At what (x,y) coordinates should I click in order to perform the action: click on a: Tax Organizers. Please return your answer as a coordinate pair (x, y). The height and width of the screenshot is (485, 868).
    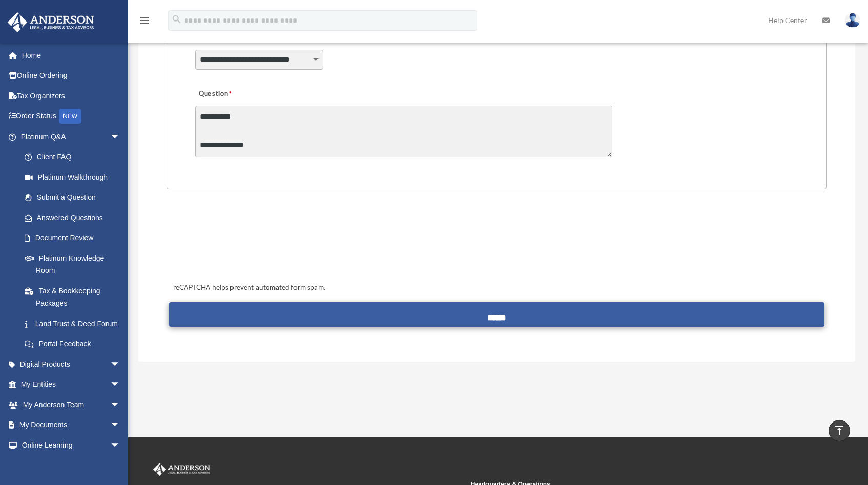
    Looking at the image, I should click on (72, 96).